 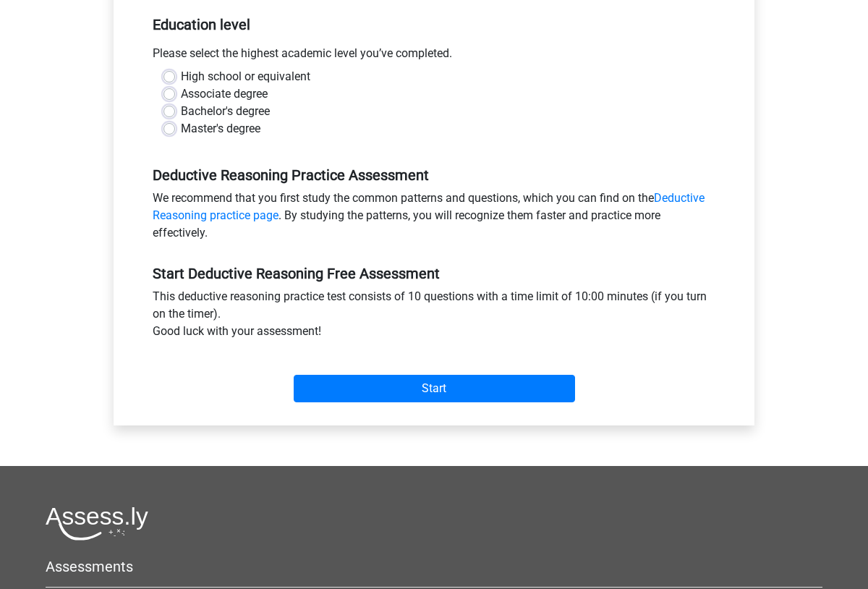 I want to click on label: Associate degree, so click(x=224, y=94).